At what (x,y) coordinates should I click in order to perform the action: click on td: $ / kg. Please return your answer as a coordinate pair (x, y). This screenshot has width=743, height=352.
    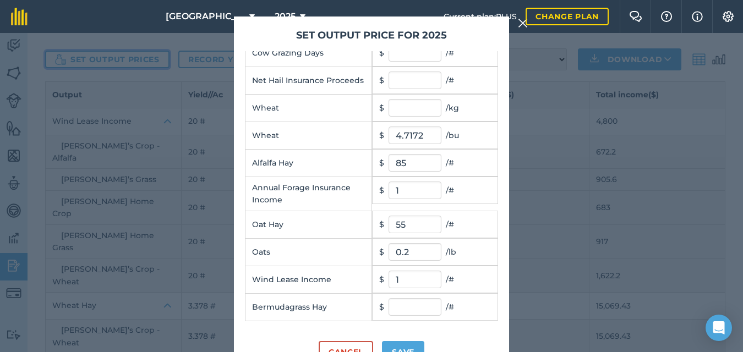
    Looking at the image, I should click on (435, 108).